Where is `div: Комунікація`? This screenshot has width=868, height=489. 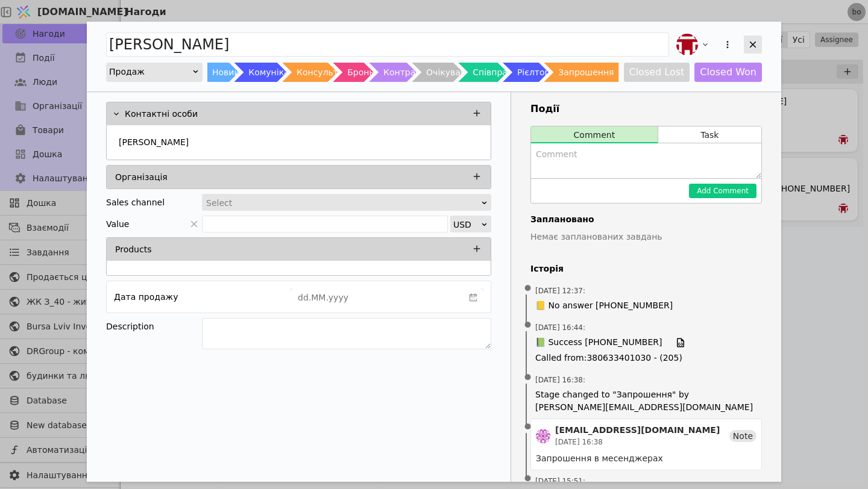
div: Комунікація is located at coordinates (275, 72).